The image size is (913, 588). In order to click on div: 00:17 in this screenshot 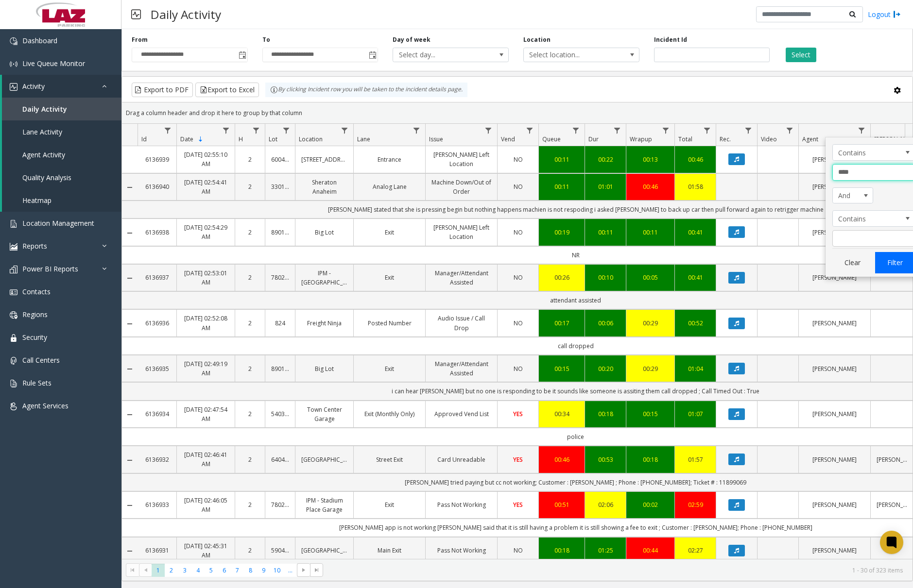, I will do `click(562, 323)`.